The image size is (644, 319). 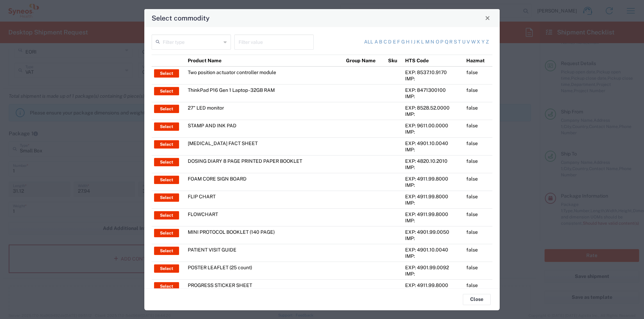 I want to click on a: r, so click(x=450, y=42).